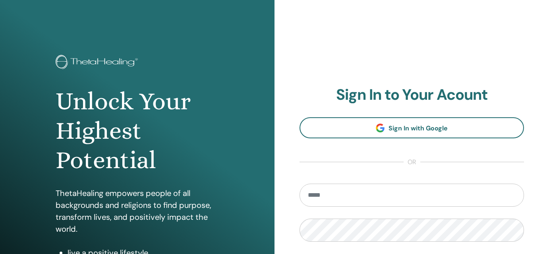 The width and height of the screenshot is (549, 254). What do you see at coordinates (137, 211) in the screenshot?
I see `p: ThetaHealing empowers people of all backgrounds and religions to find purpose, transform lives, a...` at bounding box center [137, 211].